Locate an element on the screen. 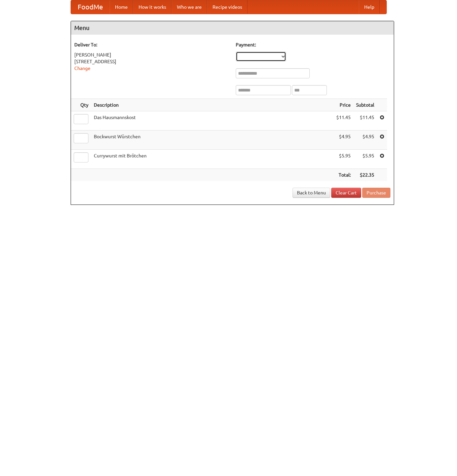  a: Change is located at coordinates (82, 68).